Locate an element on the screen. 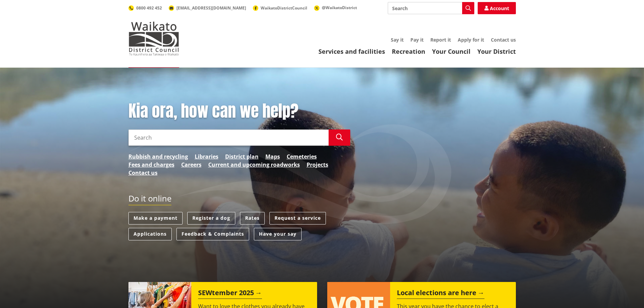  a: Your Council is located at coordinates (451, 52).